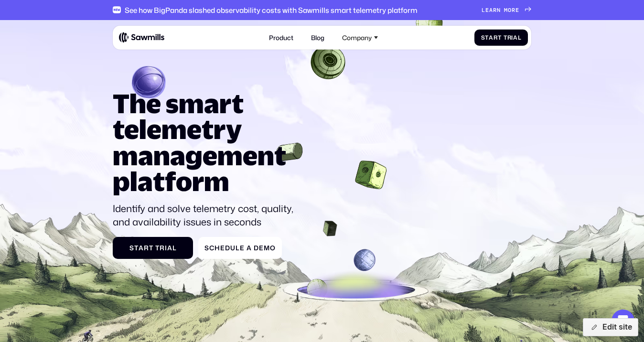 This screenshot has width=644, height=342. I want to click on button: Edit site, so click(611, 327).